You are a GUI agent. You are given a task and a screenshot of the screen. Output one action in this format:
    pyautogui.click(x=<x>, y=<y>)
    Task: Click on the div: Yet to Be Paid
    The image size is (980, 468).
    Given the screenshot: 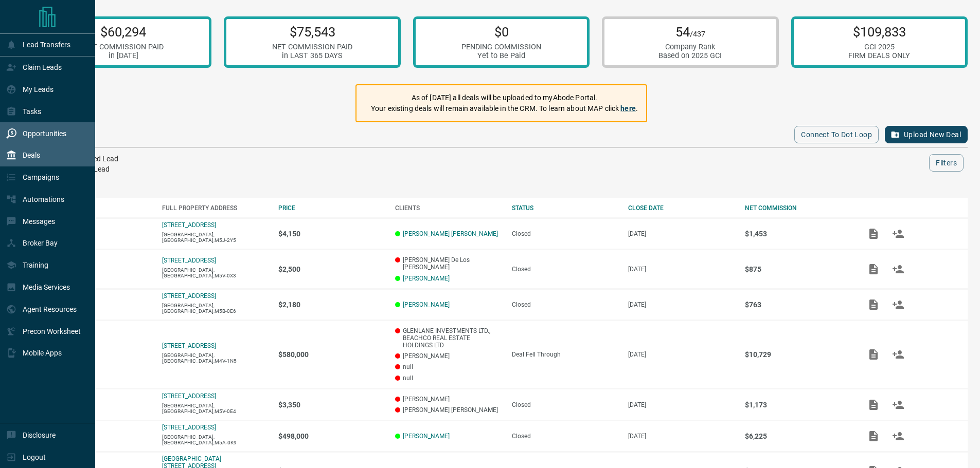 What is the action you would take?
    pyautogui.click(x=501, y=56)
    